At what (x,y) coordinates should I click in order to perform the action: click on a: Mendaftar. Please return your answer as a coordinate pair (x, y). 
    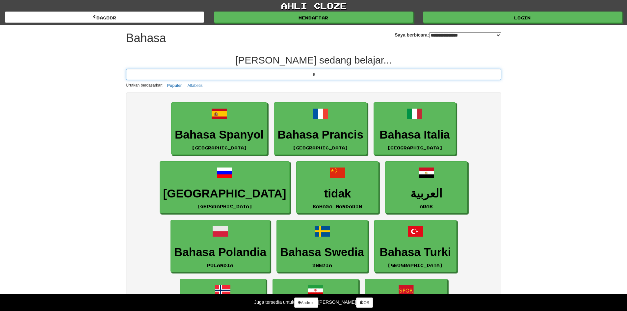
    Looking at the image, I should click on (313, 17).